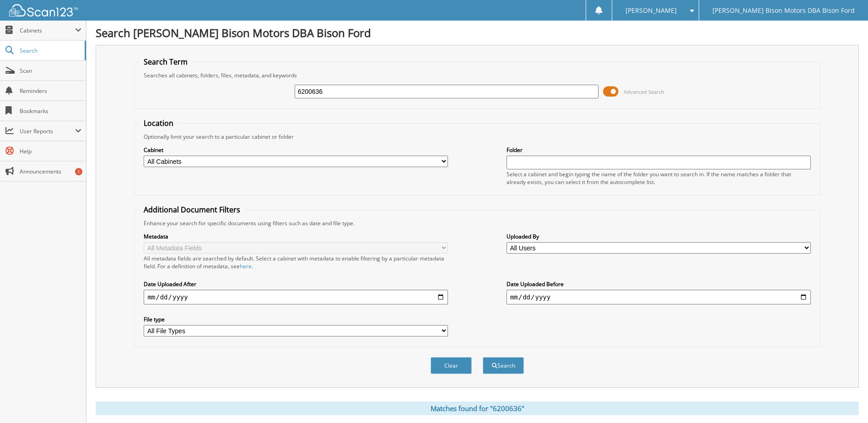 The image size is (868, 423). I want to click on div: Enhance your search for specific documents using filters such as date and file type., so click(477, 223).